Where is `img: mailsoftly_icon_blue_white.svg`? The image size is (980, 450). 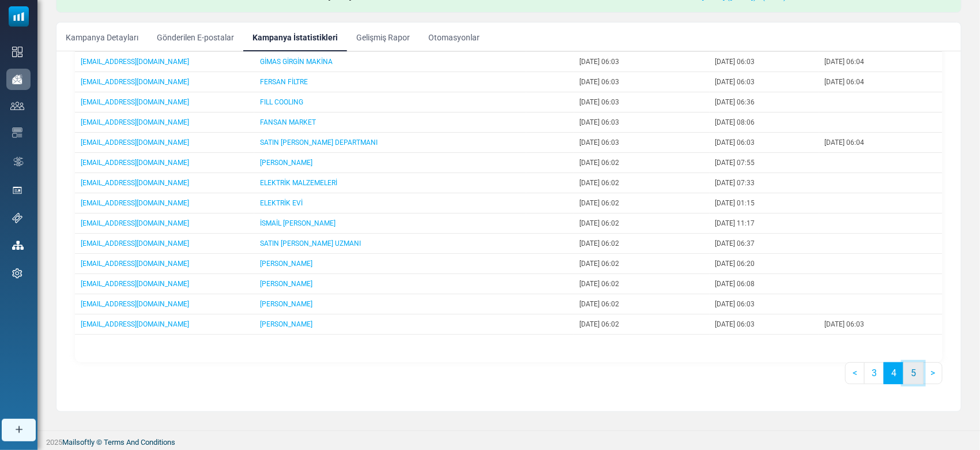 img: mailsoftly_icon_blue_white.svg is located at coordinates (19, 16).